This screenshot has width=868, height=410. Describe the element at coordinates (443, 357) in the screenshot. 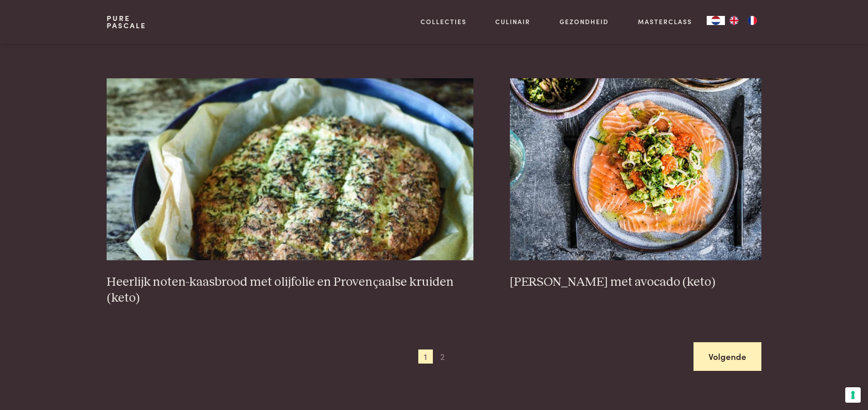

I see `span: 2` at that location.